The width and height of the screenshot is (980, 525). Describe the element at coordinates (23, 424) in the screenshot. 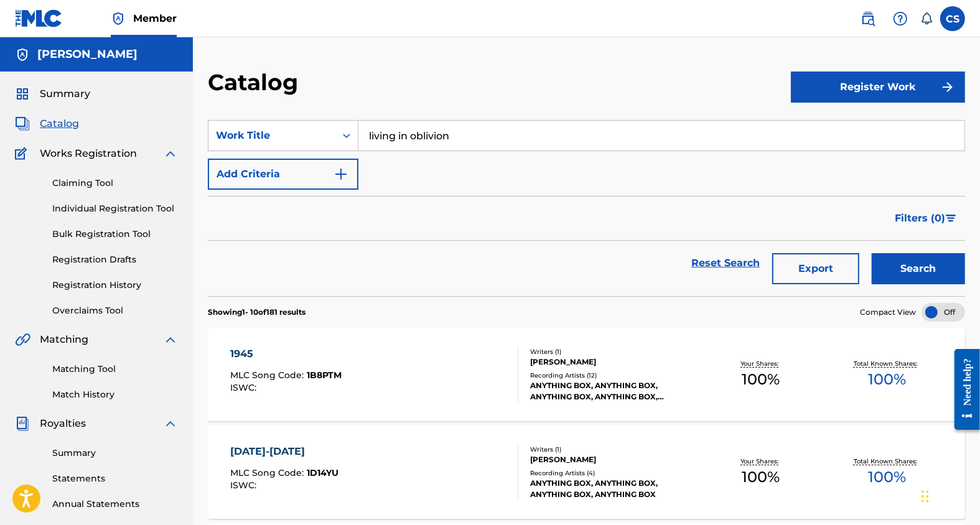

I see `img: Royalties` at that location.